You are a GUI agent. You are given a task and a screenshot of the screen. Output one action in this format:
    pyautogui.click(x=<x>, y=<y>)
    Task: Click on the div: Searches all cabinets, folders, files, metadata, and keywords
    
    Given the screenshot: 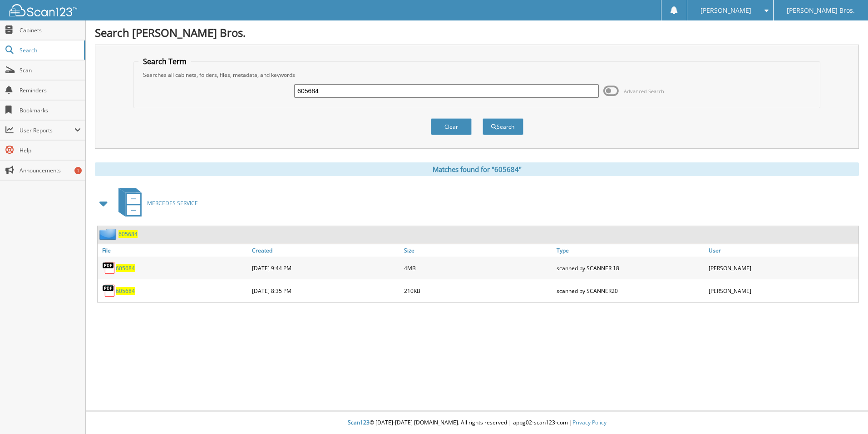 What is the action you would take?
    pyautogui.click(x=477, y=75)
    